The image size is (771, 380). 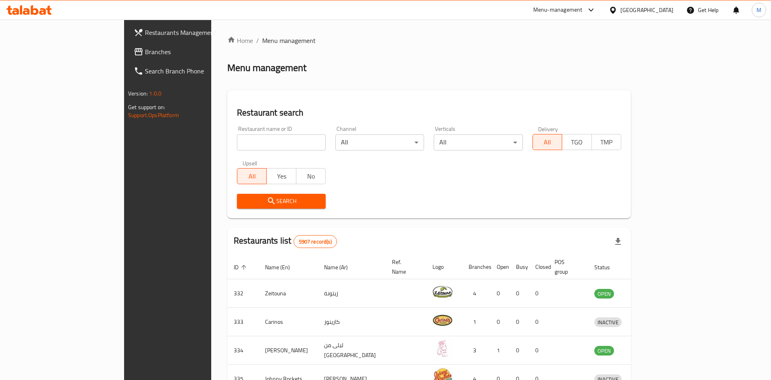 What do you see at coordinates (283, 268) in the screenshot?
I see `span: Name (En)` at bounding box center [283, 268].